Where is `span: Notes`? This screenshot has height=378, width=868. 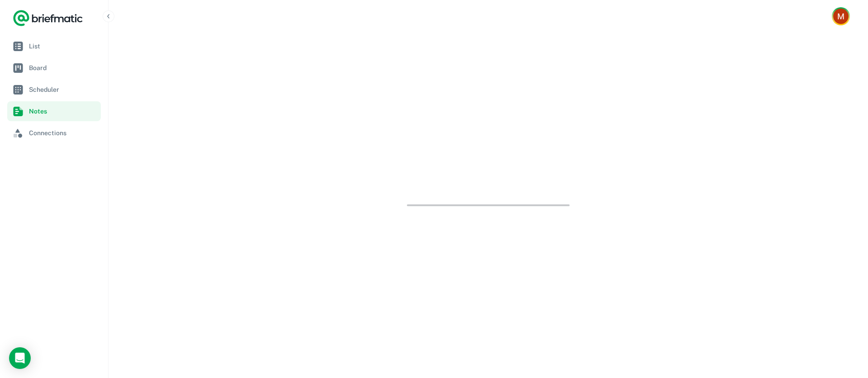
span: Notes is located at coordinates (63, 111).